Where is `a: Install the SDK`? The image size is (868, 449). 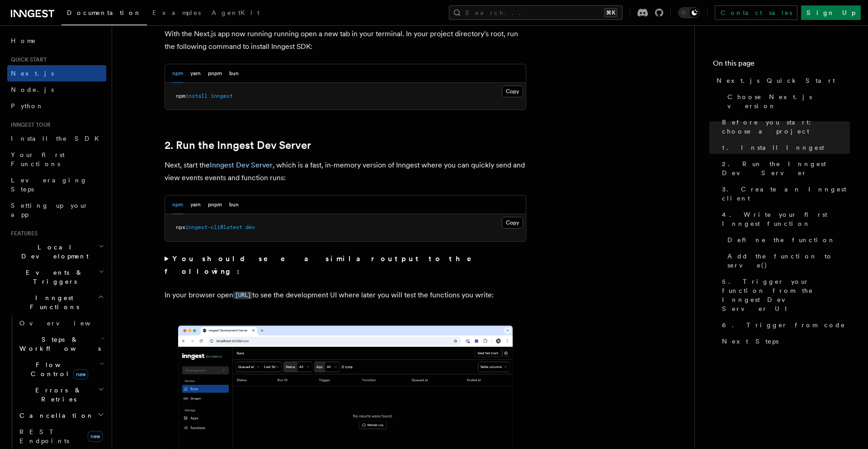
a: Install the SDK is located at coordinates (57, 138).